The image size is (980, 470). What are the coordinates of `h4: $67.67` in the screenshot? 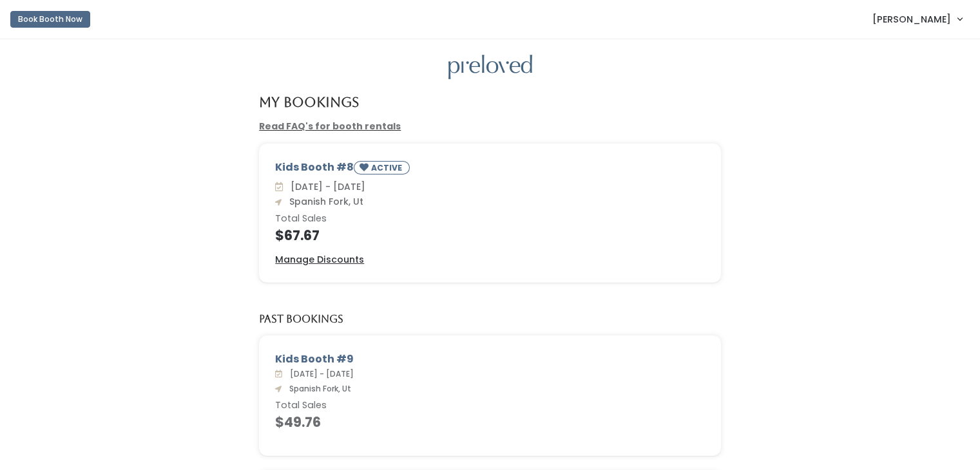 It's located at (490, 235).